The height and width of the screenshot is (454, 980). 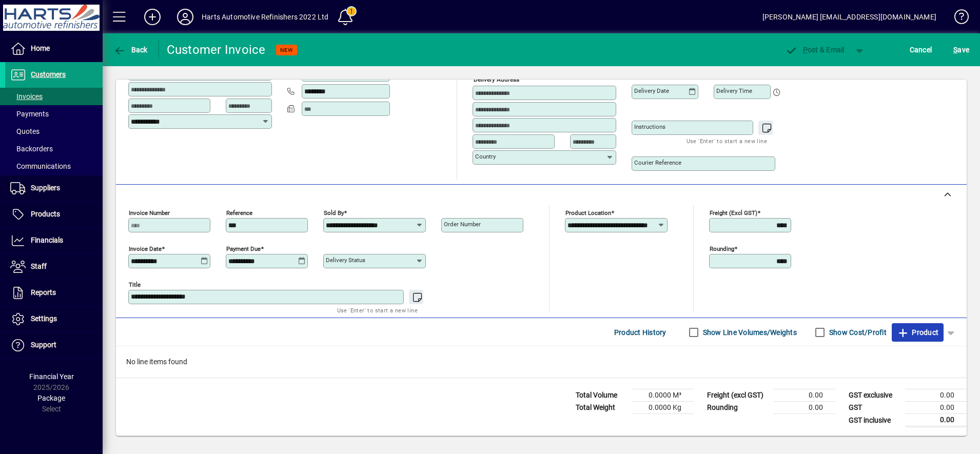 What do you see at coordinates (640, 333) in the screenshot?
I see `button: Product History` at bounding box center [640, 333].